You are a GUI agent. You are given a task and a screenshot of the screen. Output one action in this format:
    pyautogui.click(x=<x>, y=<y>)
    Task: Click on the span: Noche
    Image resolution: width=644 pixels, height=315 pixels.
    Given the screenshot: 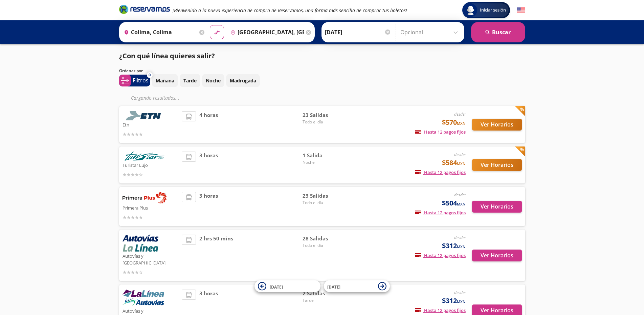 What is the action you would take?
    pyautogui.click(x=326, y=162)
    